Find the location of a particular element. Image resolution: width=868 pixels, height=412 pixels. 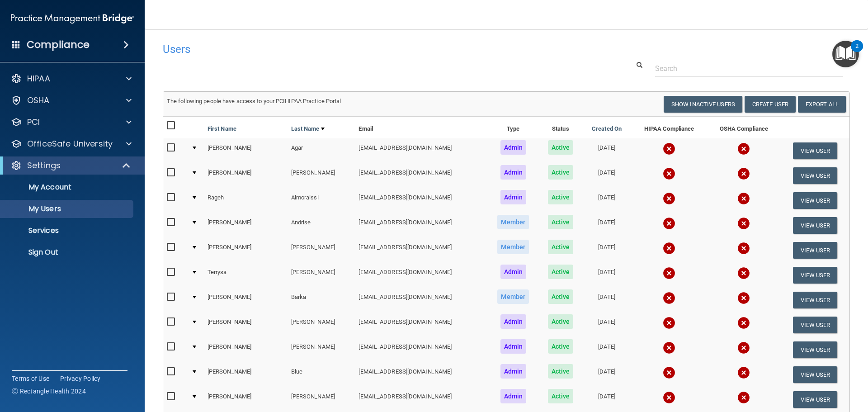

th: Status is located at coordinates (561, 128).